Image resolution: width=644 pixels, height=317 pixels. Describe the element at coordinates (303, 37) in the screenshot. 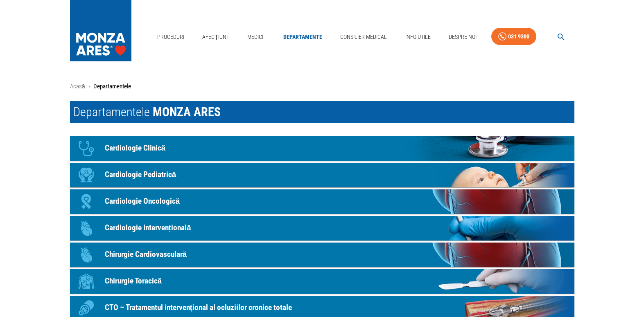

I see `a: Departamente` at that location.